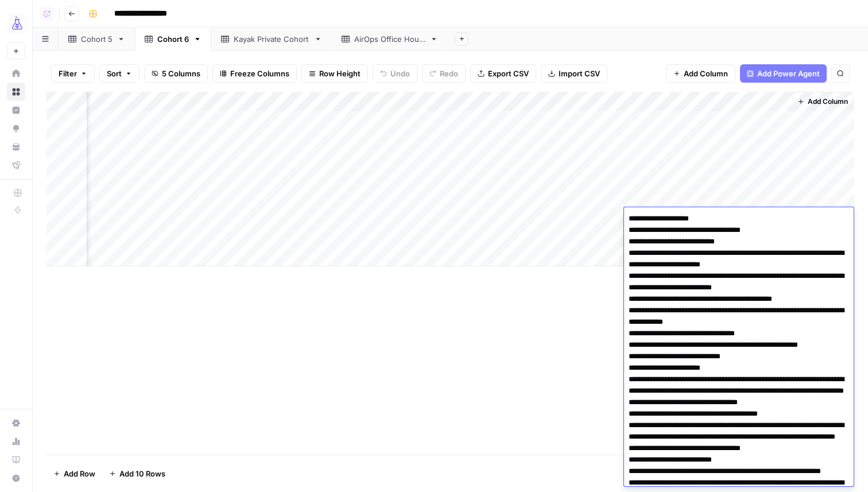 The height and width of the screenshot is (492, 868). Describe the element at coordinates (17, 23) in the screenshot. I see `img: AirOps Growth Logo` at that location.